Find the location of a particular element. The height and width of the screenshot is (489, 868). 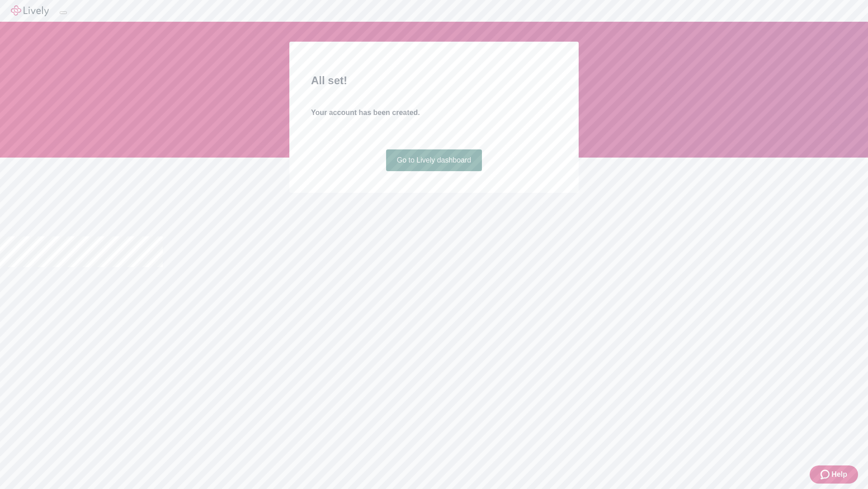

svg: Zendesk support icon is located at coordinates (826, 474).